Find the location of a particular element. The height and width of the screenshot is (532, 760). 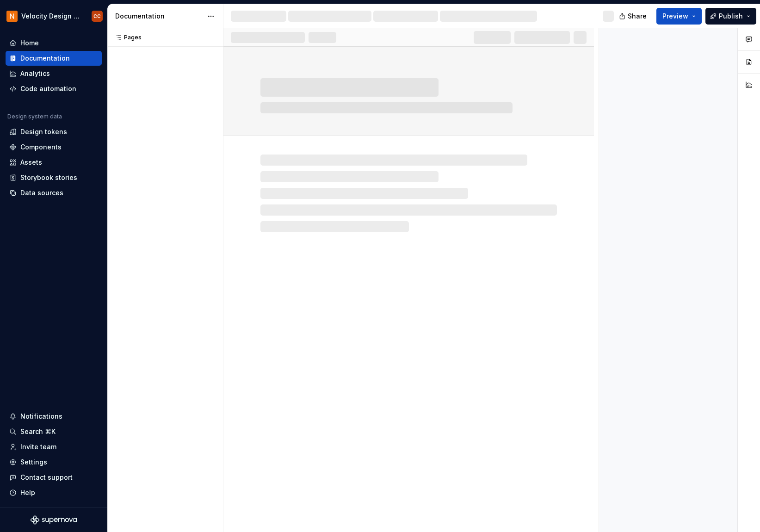

button: Help is located at coordinates (54, 493).